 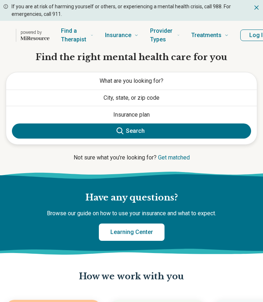 I want to click on span: Find a Therapist, so click(x=74, y=35).